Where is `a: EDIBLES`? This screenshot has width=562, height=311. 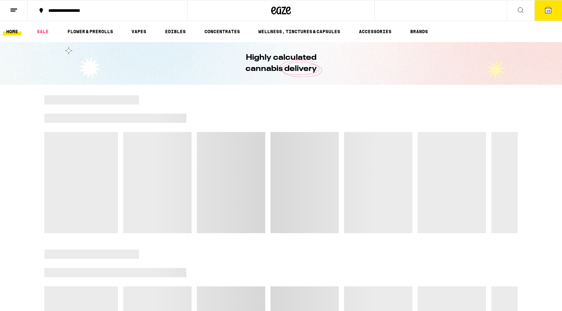
a: EDIBLES is located at coordinates (175, 32).